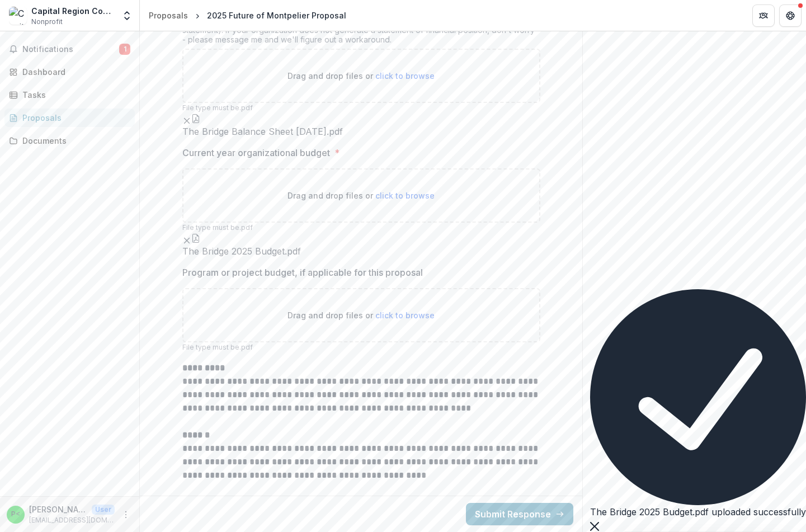  What do you see at coordinates (74, 140) in the screenshot?
I see `div: Documents` at bounding box center [74, 140].